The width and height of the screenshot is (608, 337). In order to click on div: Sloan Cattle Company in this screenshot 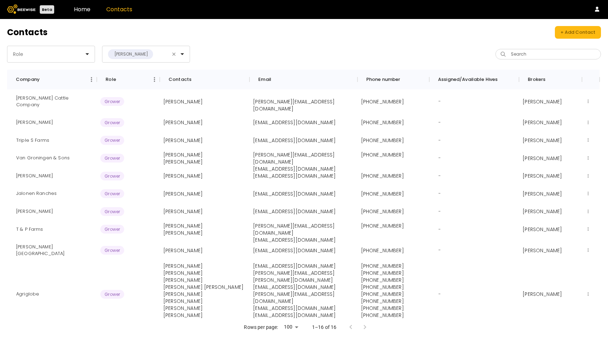, I will do `click(52, 101)`.